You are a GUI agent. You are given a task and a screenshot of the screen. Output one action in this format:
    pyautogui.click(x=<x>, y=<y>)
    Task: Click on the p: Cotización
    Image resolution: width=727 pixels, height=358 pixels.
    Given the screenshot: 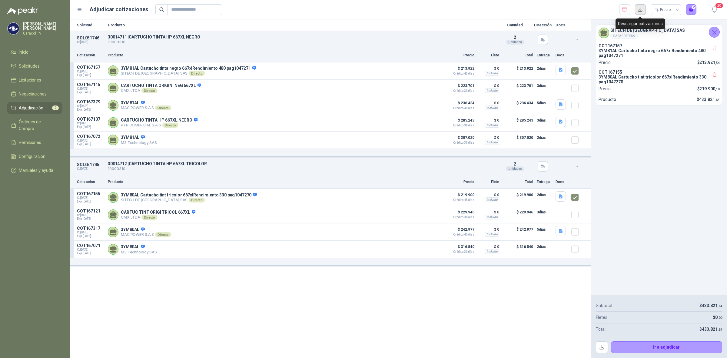 What is the action you would take?
    pyautogui.click(x=91, y=55)
    